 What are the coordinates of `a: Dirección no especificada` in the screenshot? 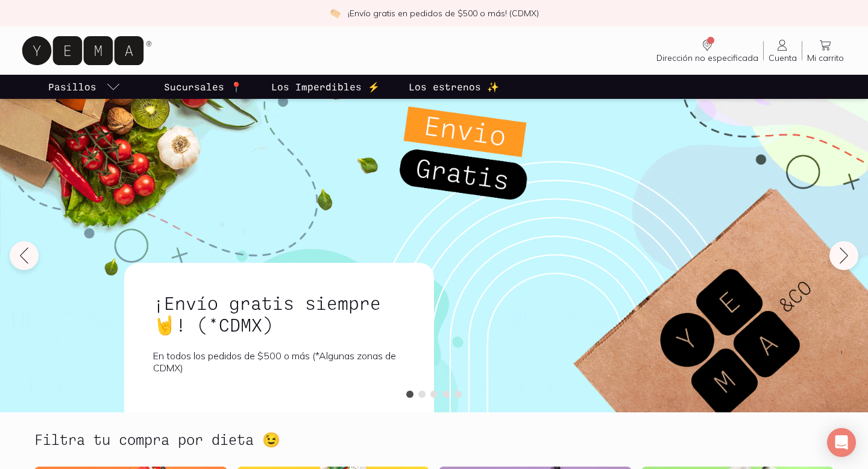 It's located at (707, 51).